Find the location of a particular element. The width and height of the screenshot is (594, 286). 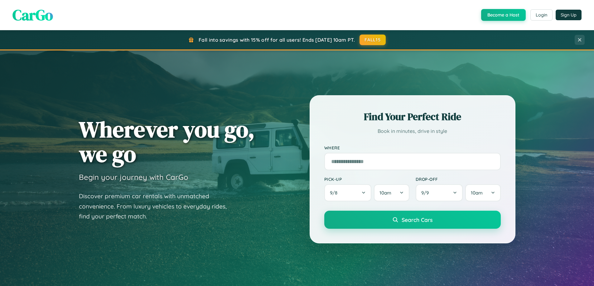

h1: Wherever you go, we go is located at coordinates (167, 142).